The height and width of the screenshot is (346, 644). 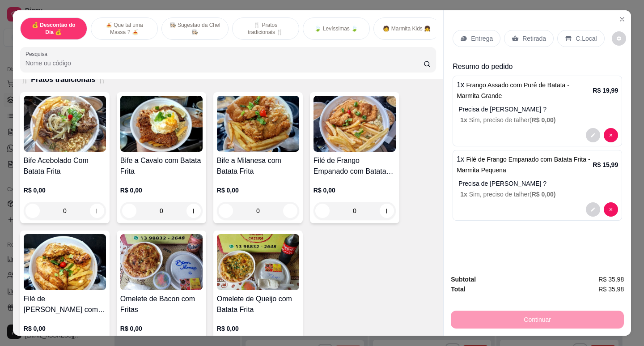 I want to click on p: Entrega, so click(x=482, y=39).